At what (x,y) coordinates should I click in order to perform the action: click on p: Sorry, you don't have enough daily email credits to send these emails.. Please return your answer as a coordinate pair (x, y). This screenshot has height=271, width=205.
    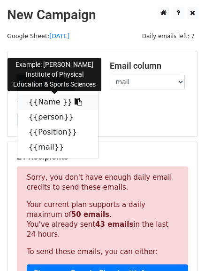
    Looking at the image, I should click on (102, 182).